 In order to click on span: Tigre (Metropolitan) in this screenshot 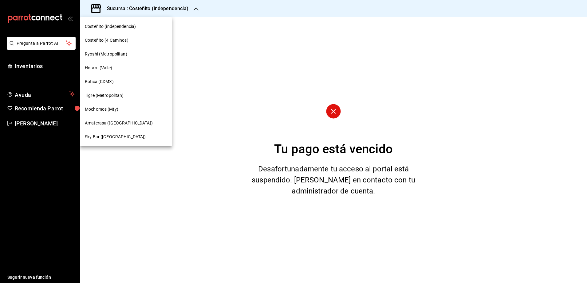, I will do `click(104, 96)`.